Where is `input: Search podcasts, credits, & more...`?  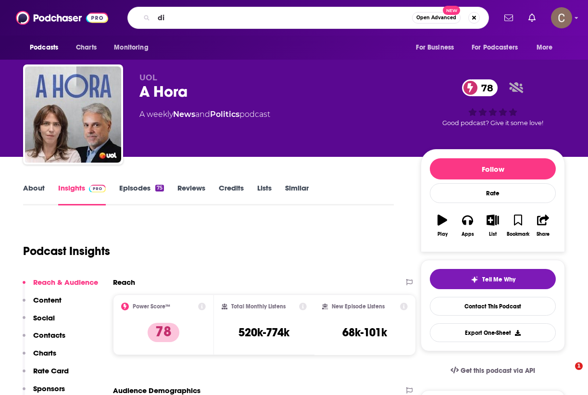 input: Search podcasts, credits, & more... is located at coordinates (283, 18).